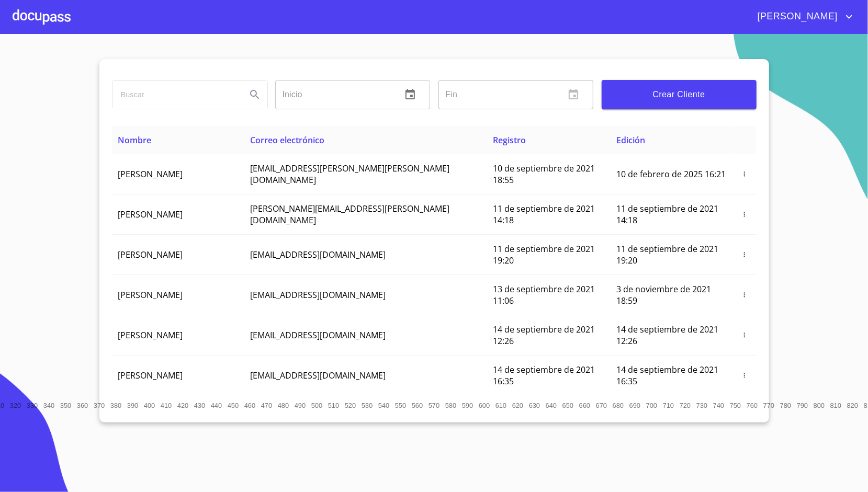 Image resolution: width=868 pixels, height=492 pixels. What do you see at coordinates (267, 406) in the screenshot?
I see `button: 470` at bounding box center [267, 406].